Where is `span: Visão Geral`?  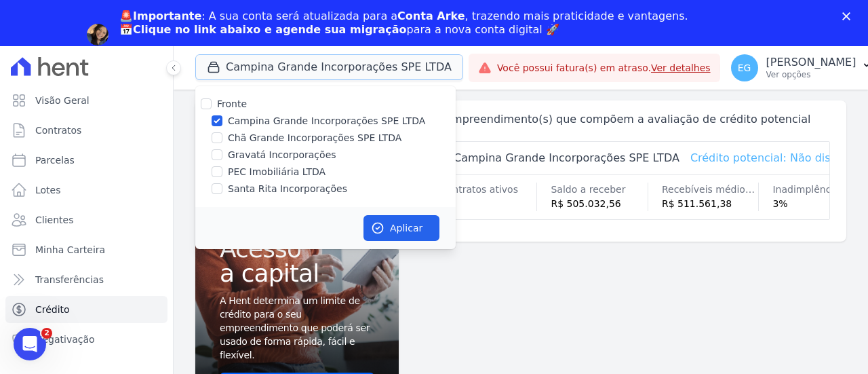
span: Visão Geral is located at coordinates (62, 100).